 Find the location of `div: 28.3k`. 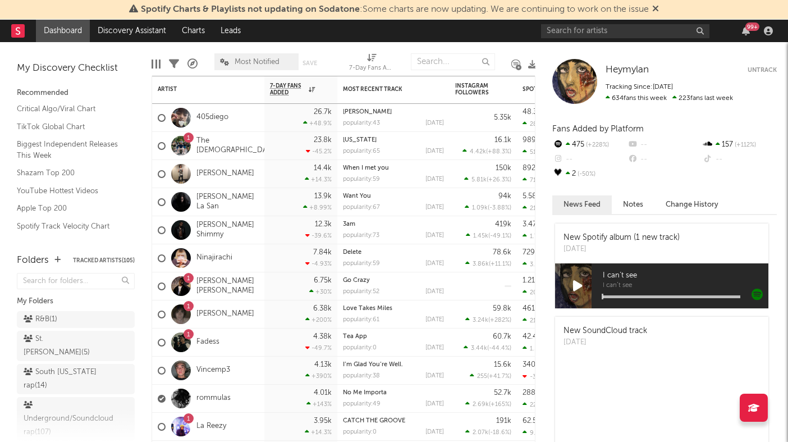

div: 28.3k is located at coordinates (534, 123).